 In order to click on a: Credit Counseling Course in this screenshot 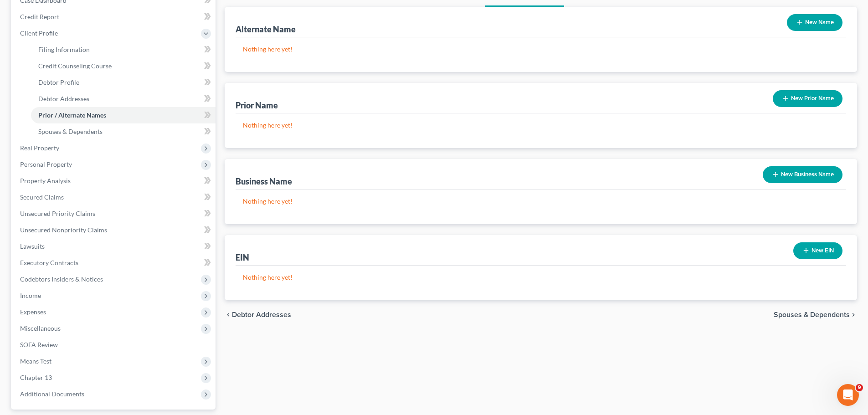, I will do `click(123, 66)`.